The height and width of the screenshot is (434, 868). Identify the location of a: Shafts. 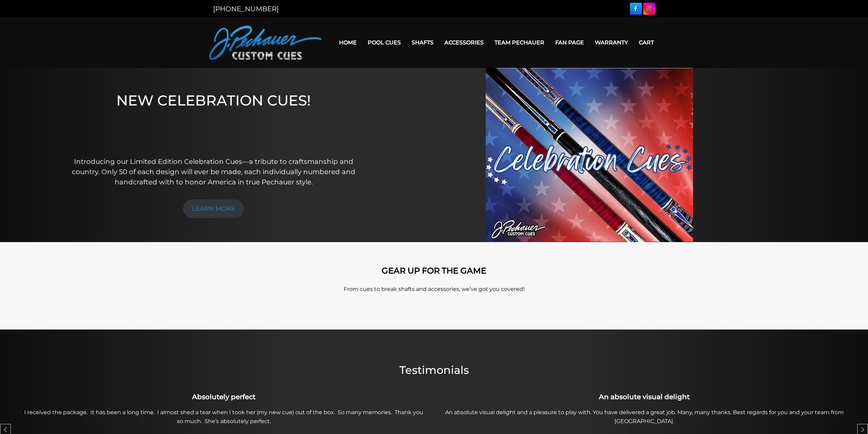
(423, 43).